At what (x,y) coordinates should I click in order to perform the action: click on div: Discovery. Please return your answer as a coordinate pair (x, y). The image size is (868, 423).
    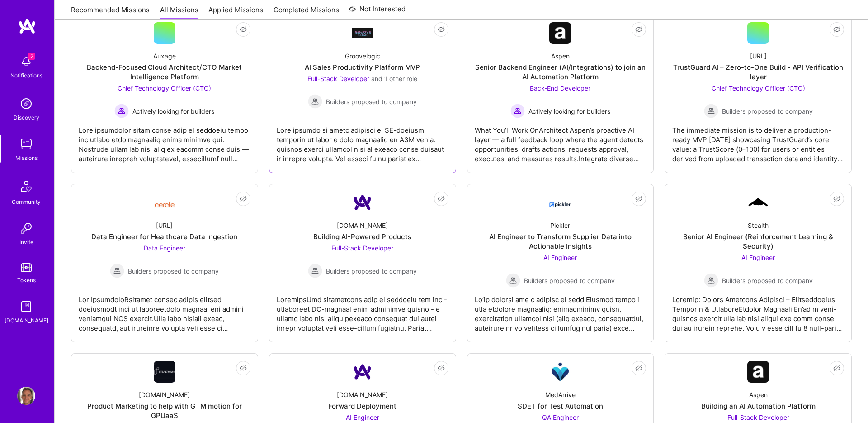
    Looking at the image, I should click on (27, 118).